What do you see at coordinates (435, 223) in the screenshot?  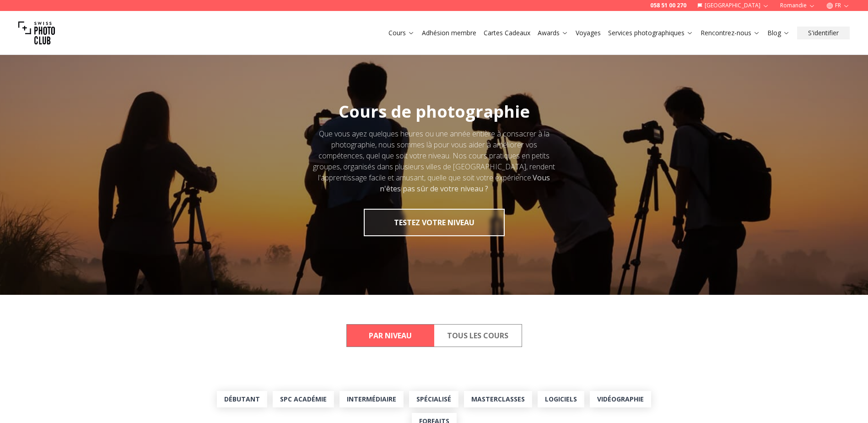 I see `button: TESTEZ VOTRE NIVEAU` at bounding box center [435, 223].